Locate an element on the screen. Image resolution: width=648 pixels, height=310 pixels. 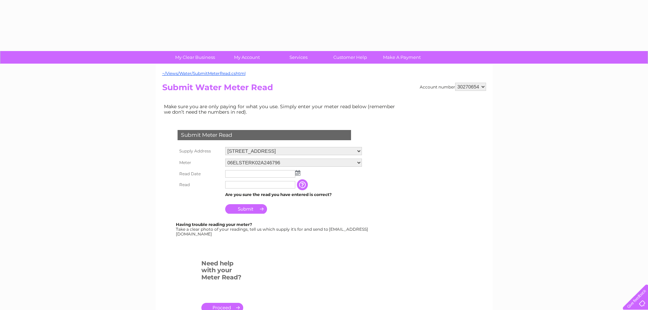
h3: Need help with your Meter Read? is located at coordinates (222, 271).